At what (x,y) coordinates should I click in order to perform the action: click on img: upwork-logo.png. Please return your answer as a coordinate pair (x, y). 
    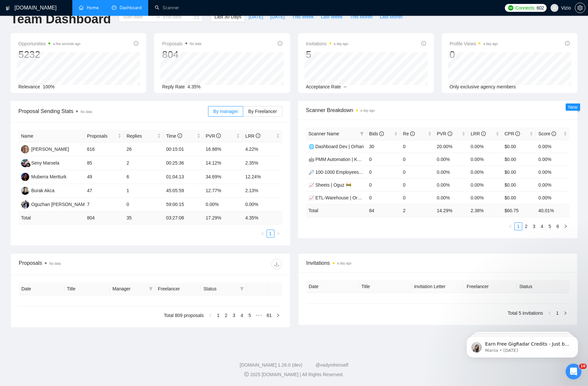
    Looking at the image, I should click on (511, 8).